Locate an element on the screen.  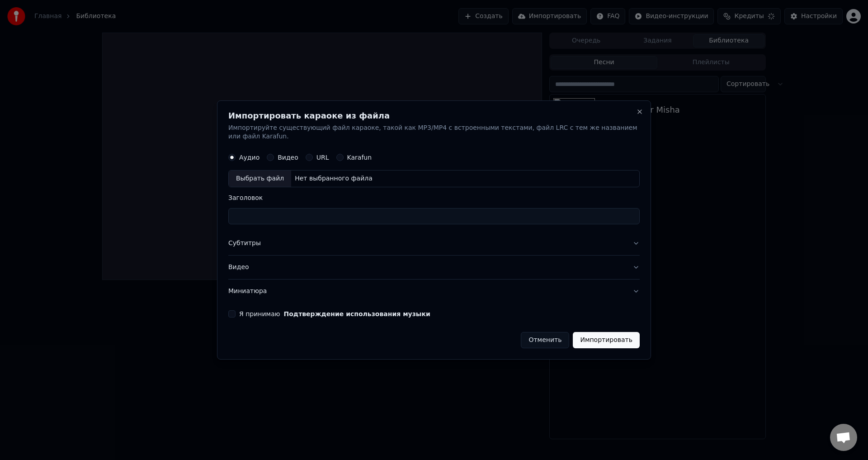
label: Я принимаю is located at coordinates (334, 314).